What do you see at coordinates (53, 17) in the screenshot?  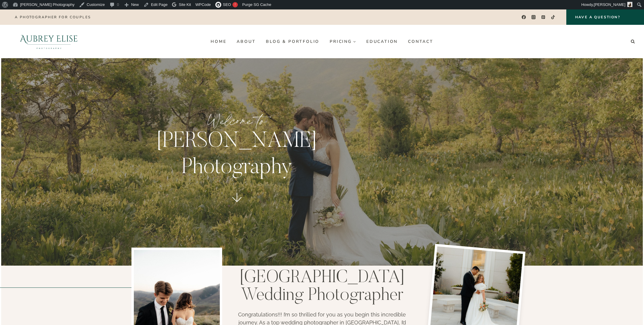 I see `p: A photographer for couples` at bounding box center [53, 17].